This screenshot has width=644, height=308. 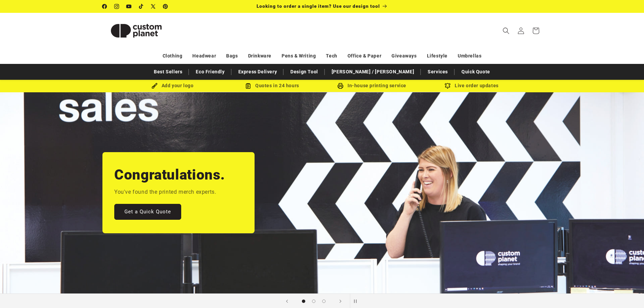 What do you see at coordinates (170, 175) in the screenshot?
I see `h2: Congratulations.` at bounding box center [170, 175].